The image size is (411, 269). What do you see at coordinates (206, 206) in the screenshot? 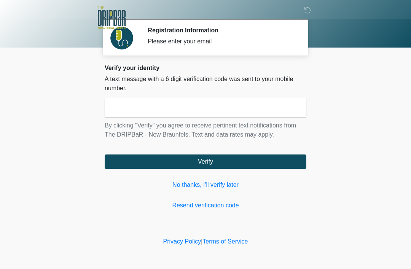
I see `a: Resend verification code` at bounding box center [206, 206].